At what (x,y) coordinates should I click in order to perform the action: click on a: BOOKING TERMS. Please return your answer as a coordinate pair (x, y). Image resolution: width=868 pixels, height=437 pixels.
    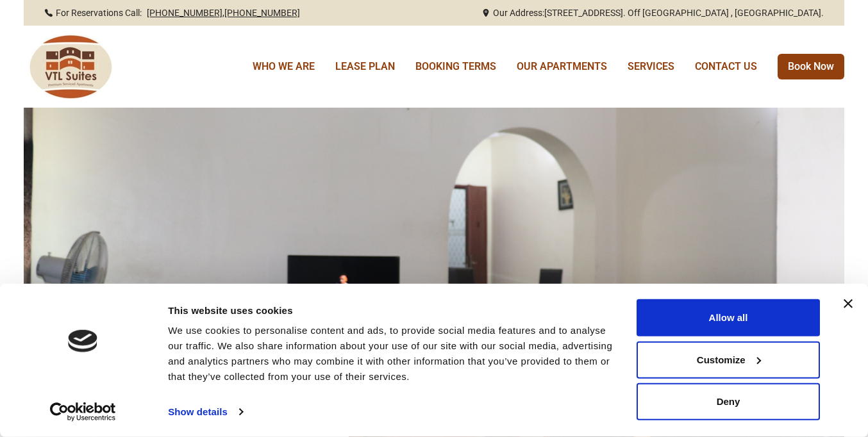
    Looking at the image, I should click on (456, 66).